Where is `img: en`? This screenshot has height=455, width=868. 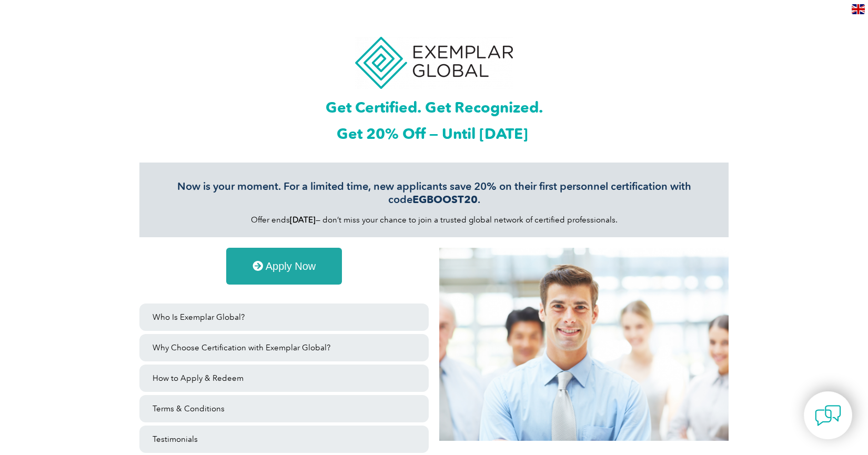 img: en is located at coordinates (858, 9).